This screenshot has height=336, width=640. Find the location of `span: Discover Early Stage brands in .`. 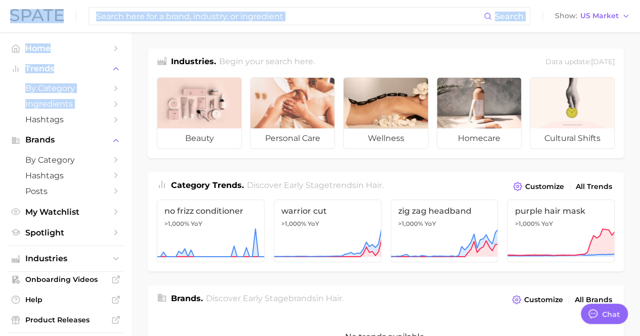

span: Discover Early Stage brands in . is located at coordinates (275, 298).